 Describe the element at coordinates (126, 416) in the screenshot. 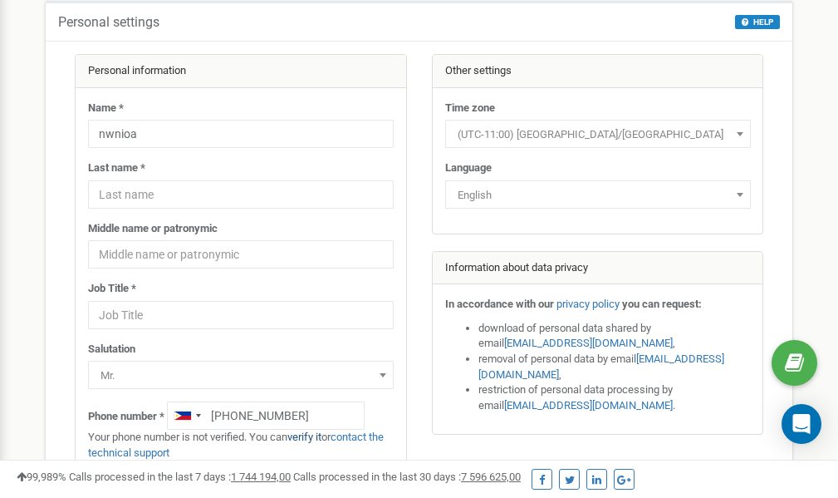

I see `label: Phone number *` at that location.